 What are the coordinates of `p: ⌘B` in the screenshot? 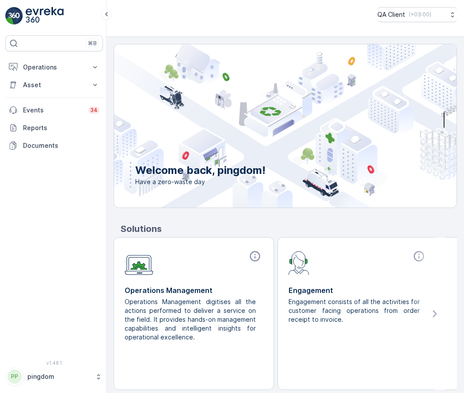 It's located at (92, 43).